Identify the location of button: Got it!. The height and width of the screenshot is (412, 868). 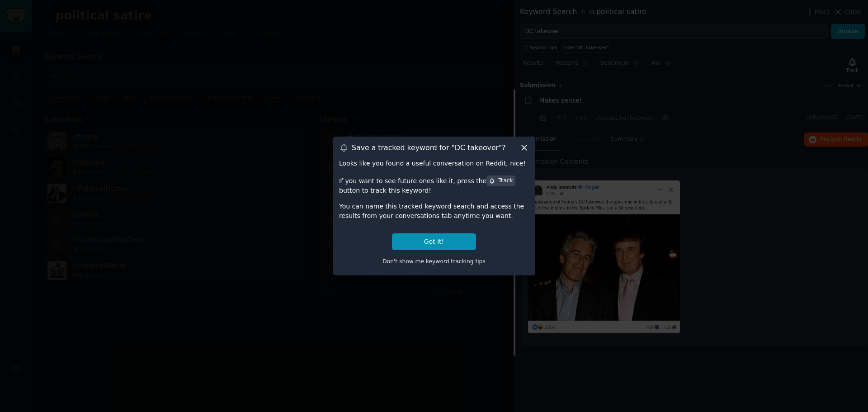
(434, 241).